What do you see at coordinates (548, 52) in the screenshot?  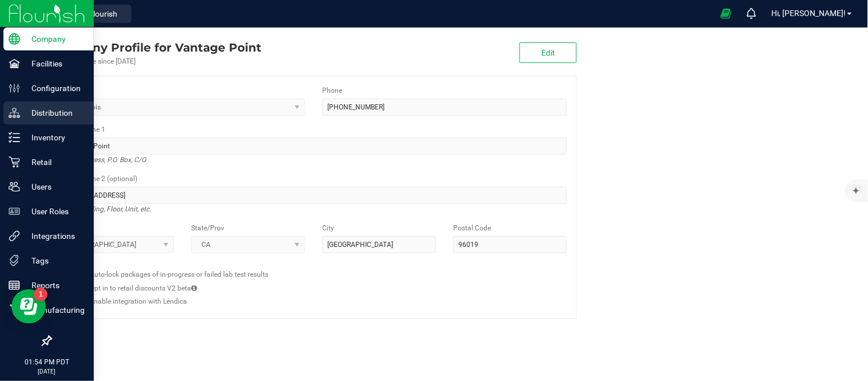 I see `span: Edit` at bounding box center [548, 52].